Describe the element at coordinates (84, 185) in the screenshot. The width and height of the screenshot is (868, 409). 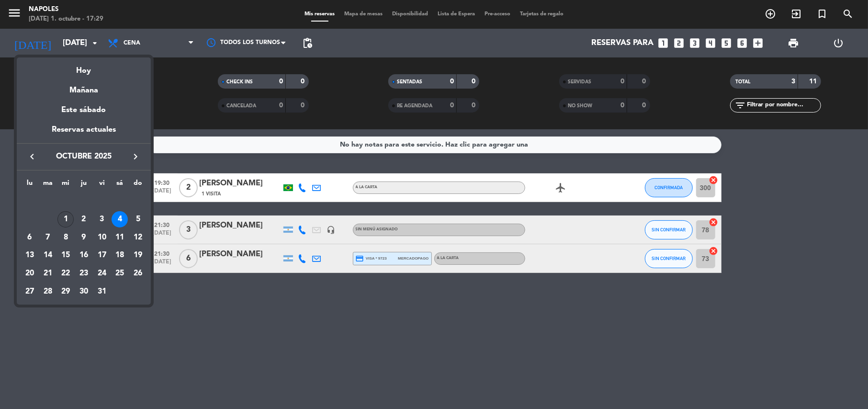
I see `th: jueves` at that location.